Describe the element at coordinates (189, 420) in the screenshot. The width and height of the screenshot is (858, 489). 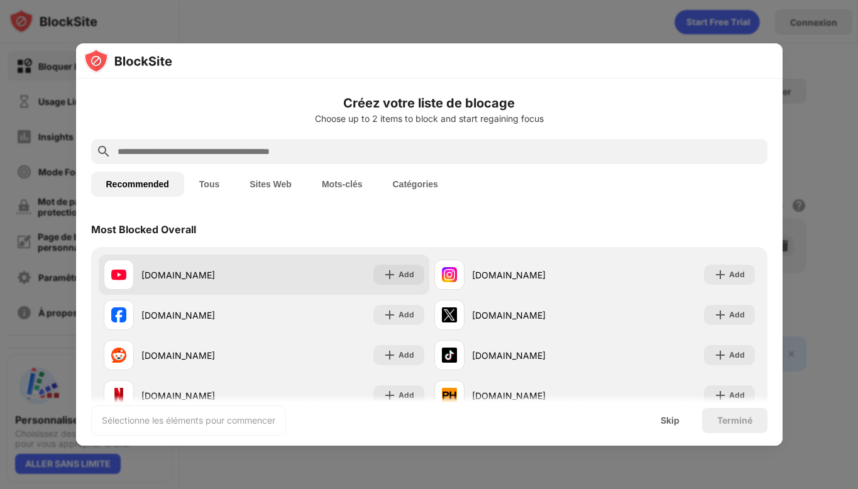
I see `div: Sélectionne les éléments pour commencer` at that location.